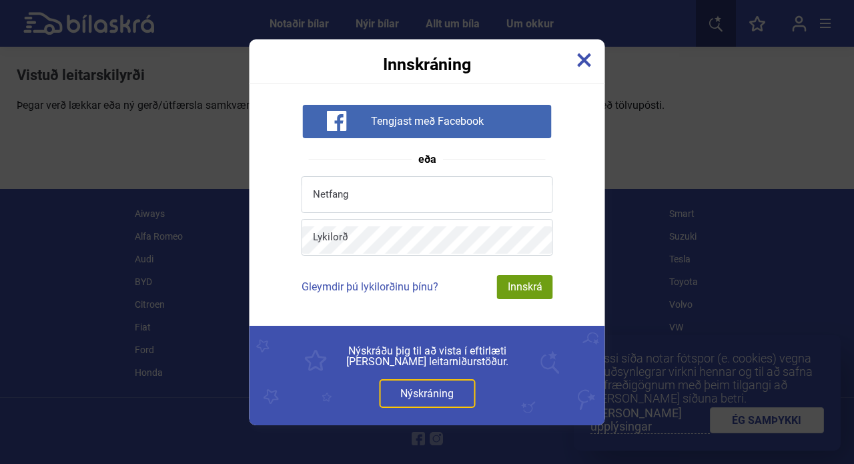 Image resolution: width=854 pixels, height=464 pixels. Describe the element at coordinates (525, 287) in the screenshot. I see `div: Innskrá` at that location.